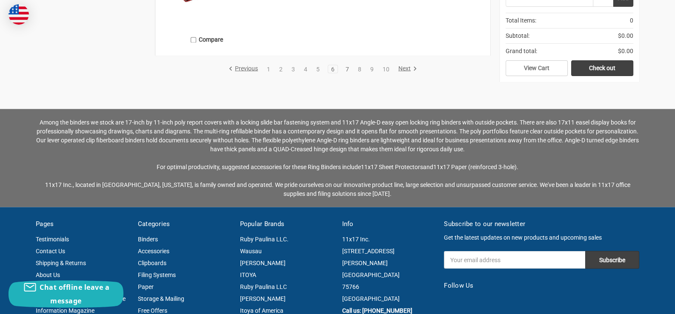  What do you see at coordinates (347, 69) in the screenshot?
I see `a: 7` at bounding box center [347, 69].